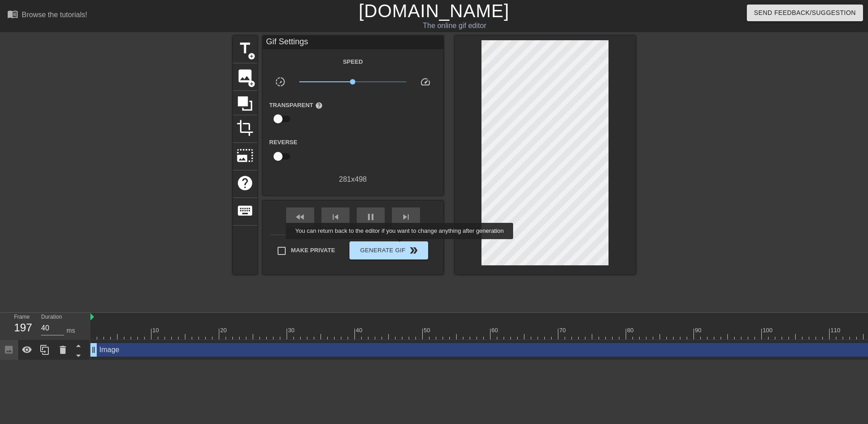  I want to click on div: 281 x 498, so click(353, 179).